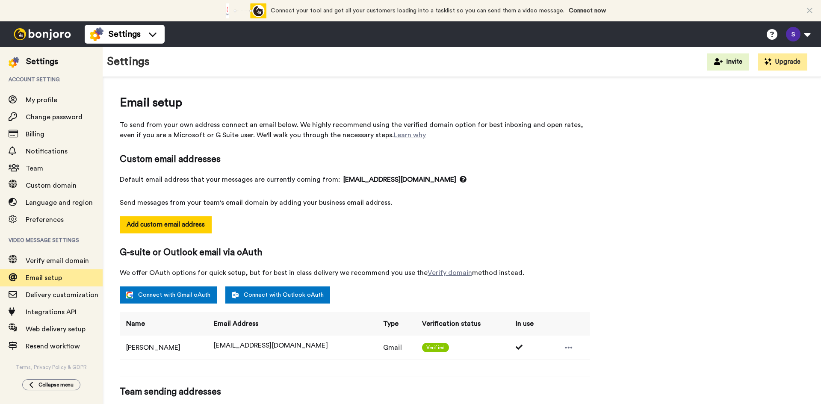  What do you see at coordinates (292, 324) in the screenshot?
I see `th: Email Address` at bounding box center [292, 324].